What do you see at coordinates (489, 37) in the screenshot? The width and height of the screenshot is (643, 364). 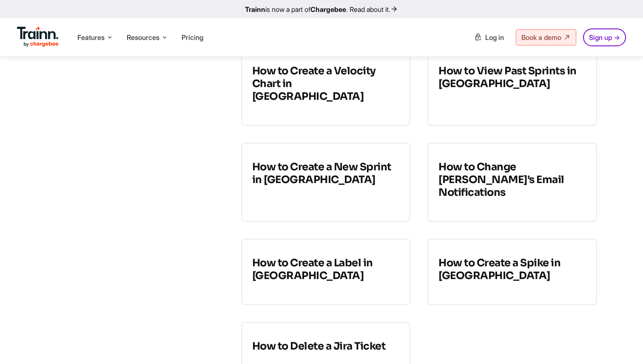 I see `a: Log in` at bounding box center [489, 37].